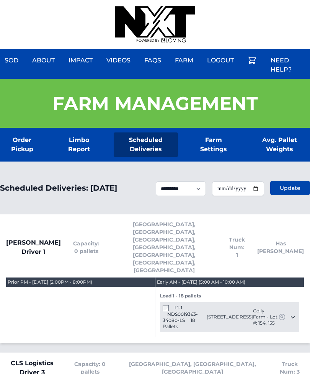 This screenshot has height=374, width=310. What do you see at coordinates (290, 188) in the screenshot?
I see `button: Update` at bounding box center [290, 188].